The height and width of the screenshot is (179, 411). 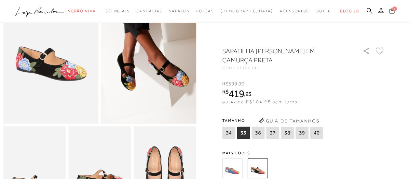 What do you see at coordinates (82, 11) in the screenshot?
I see `span: Verão Viva` at bounding box center [82, 11].